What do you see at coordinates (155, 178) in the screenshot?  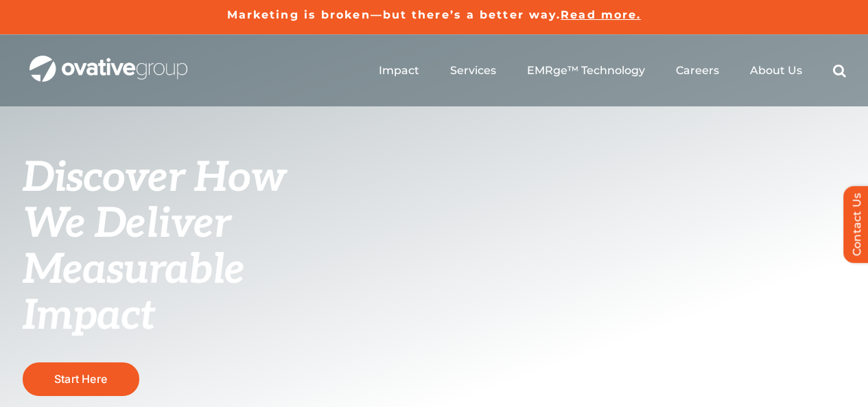 I see `span: Discover How` at bounding box center [155, 178].